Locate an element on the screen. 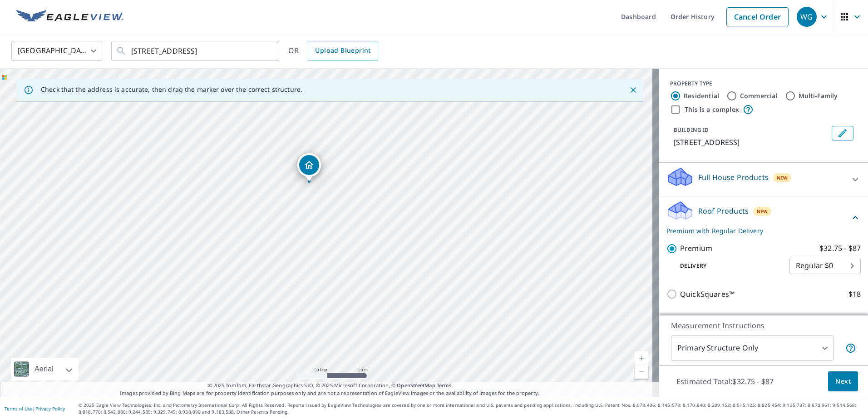 The height and width of the screenshot is (420, 868). a: Privacy Policy is located at coordinates (50, 408).